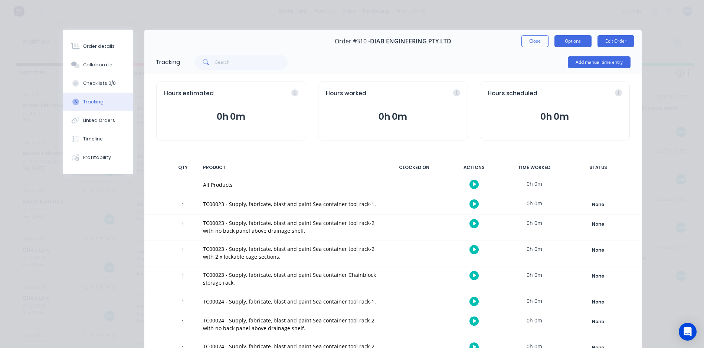 Image resolution: width=704 pixels, height=348 pixels. Describe the element at coordinates (98, 158) in the screenshot. I see `button: Profitability` at that location.